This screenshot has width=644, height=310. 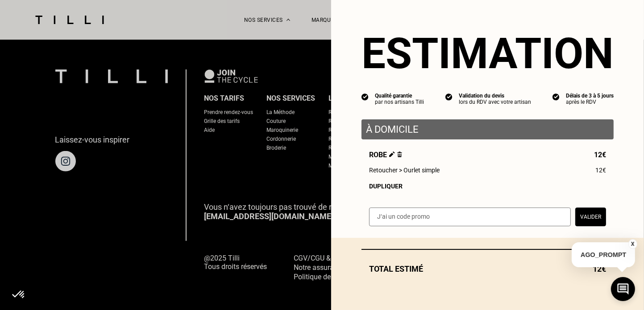 I want to click on span: Retoucher > Ourlet simple, so click(x=404, y=171).